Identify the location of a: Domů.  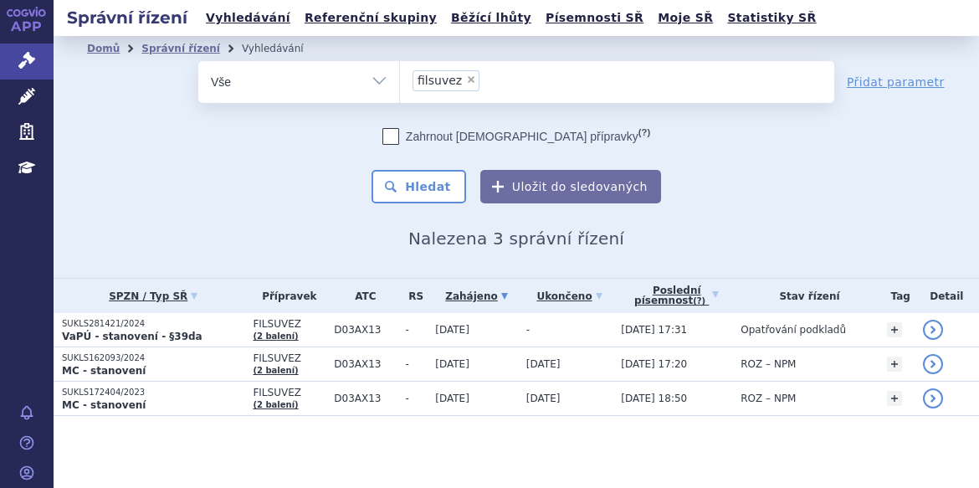
(103, 49).